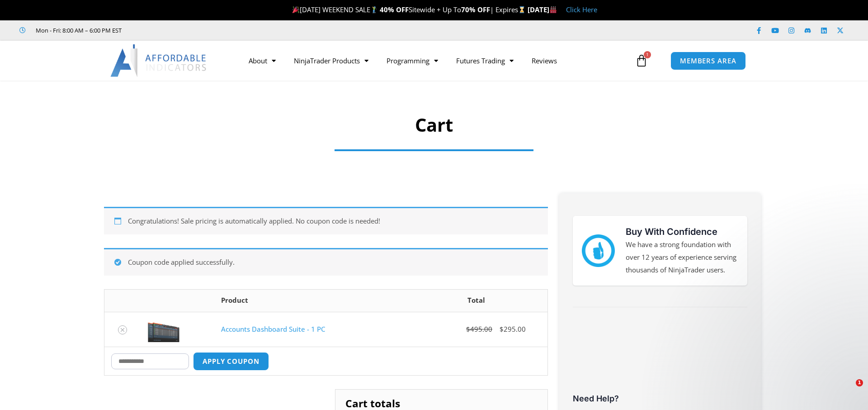 The width and height of the screenshot is (868, 410). What do you see at coordinates (262, 61) in the screenshot?
I see `a: About` at bounding box center [262, 61].